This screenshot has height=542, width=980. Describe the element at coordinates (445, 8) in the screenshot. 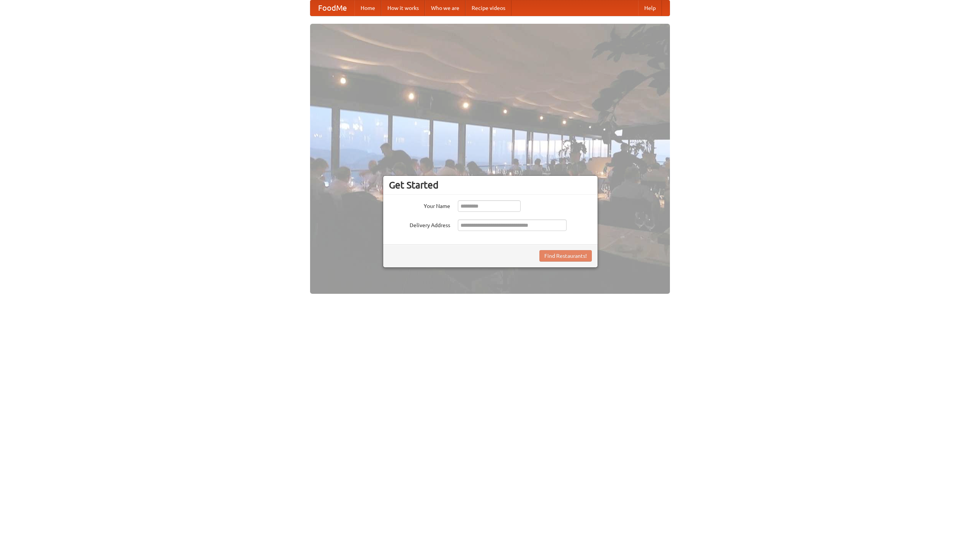

I see `a: Who we are` at that location.